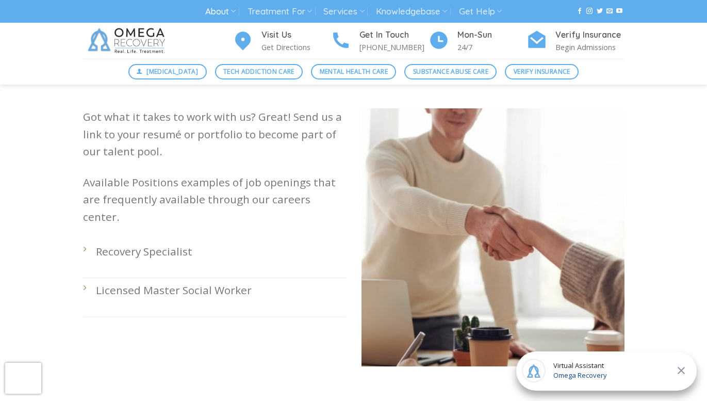 Image resolution: width=707 pixels, height=401 pixels. Describe the element at coordinates (280, 11) in the screenshot. I see `a: Treatment For` at that location.